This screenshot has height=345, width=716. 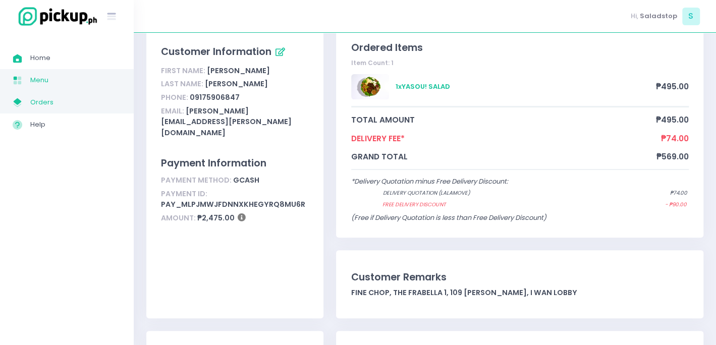 I want to click on span: First Name:, so click(x=183, y=71).